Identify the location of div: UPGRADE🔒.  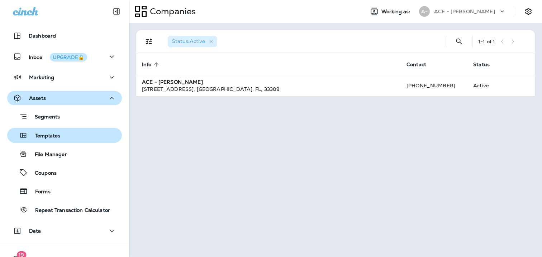
(68, 57).